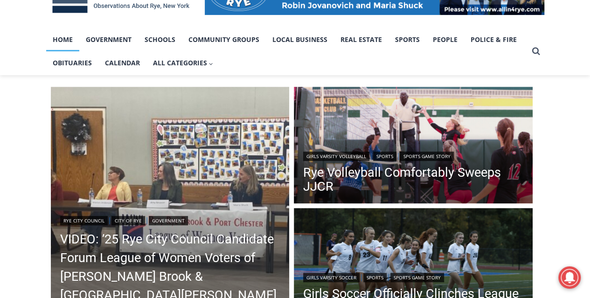 The height and width of the screenshot is (298, 590). What do you see at coordinates (331, 278) in the screenshot?
I see `a: Girls Varsity Soccer` at bounding box center [331, 278].